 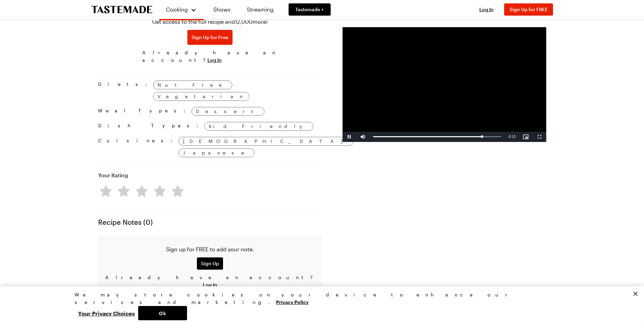 What do you see at coordinates (540, 137) in the screenshot?
I see `button: Fullscreen` at bounding box center [540, 137].